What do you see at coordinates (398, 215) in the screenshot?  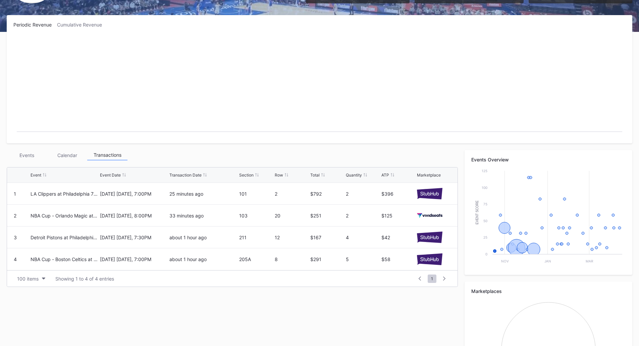 I see `div: $125` at bounding box center [398, 215].